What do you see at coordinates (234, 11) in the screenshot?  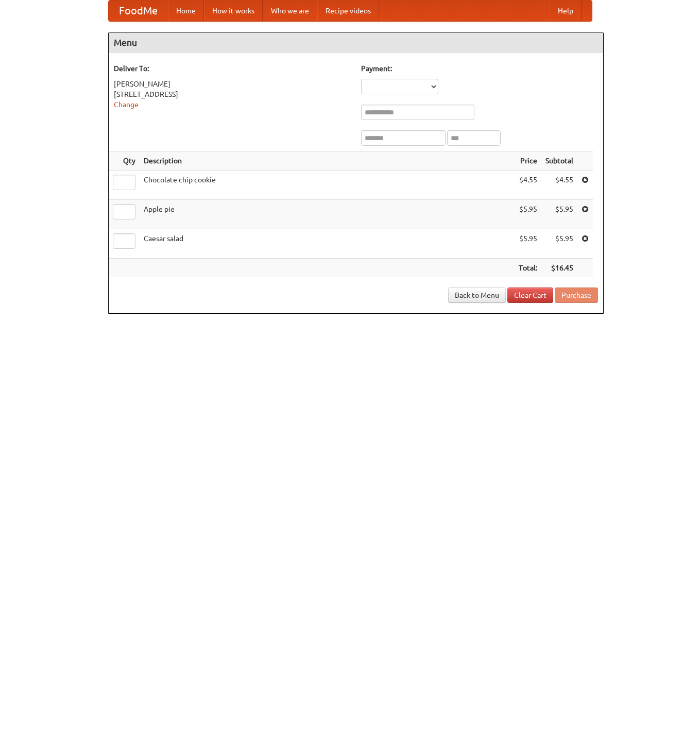 I see `a: How it works` at bounding box center [234, 11].